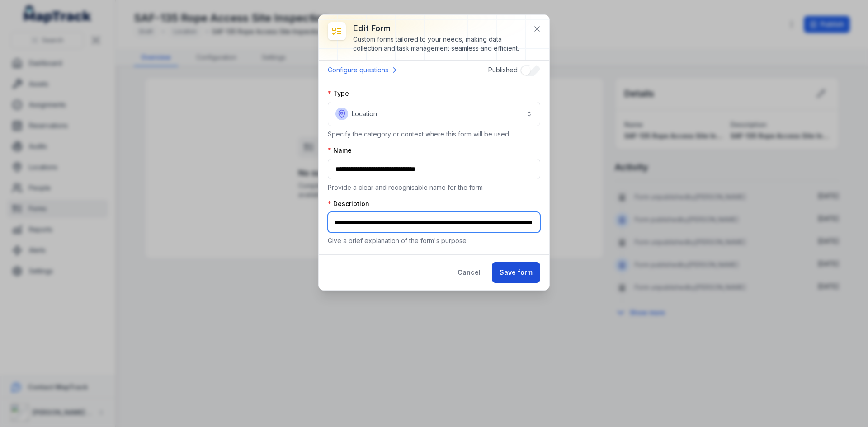 This screenshot has width=868, height=427. I want to click on button: Location, so click(434, 114).